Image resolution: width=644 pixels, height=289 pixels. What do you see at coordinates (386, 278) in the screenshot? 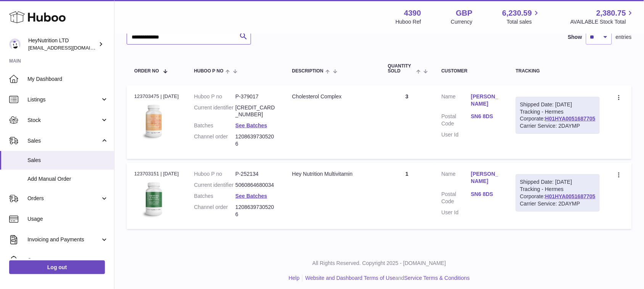
I see `li: and` at bounding box center [386, 278].